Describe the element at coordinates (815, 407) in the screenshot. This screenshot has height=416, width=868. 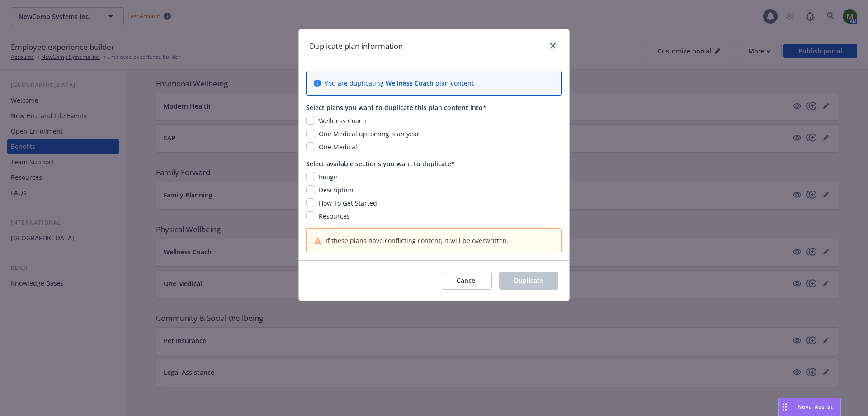
I see `span: Nova Assist` at that location.